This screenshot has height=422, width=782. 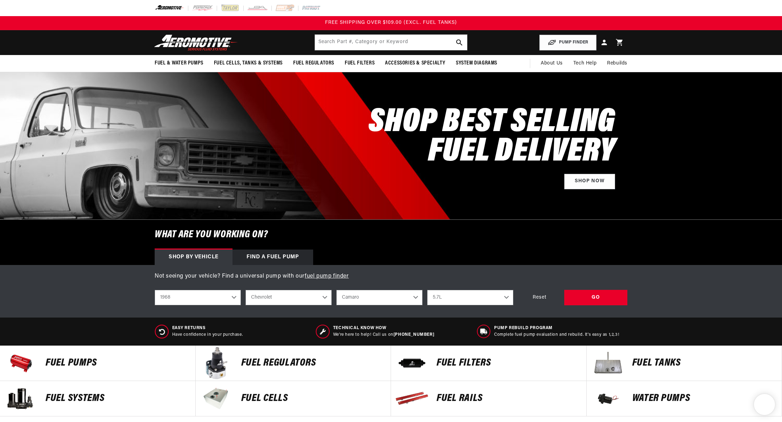 What do you see at coordinates (293, 399) in the screenshot?
I see `a: FUEL Cells FUEL Cells` at bounding box center [293, 399].